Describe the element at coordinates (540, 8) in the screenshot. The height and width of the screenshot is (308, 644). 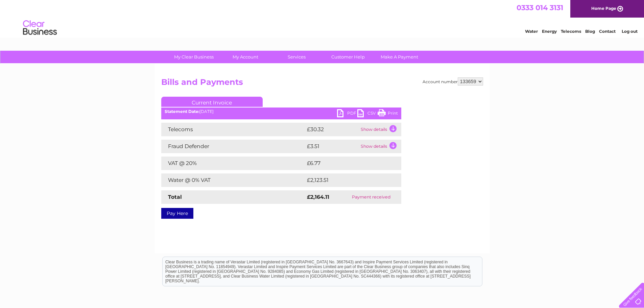
I see `a: 0333 014 3131` at that location.